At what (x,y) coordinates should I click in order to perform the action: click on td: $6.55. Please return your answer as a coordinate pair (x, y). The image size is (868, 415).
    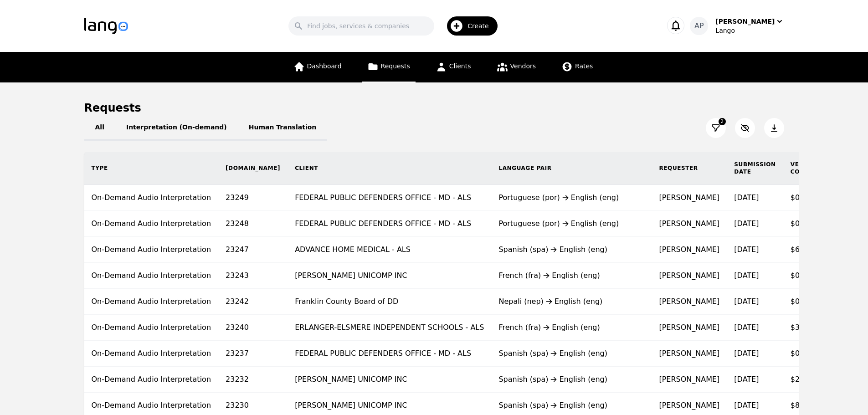
    Looking at the image, I should click on (804, 250).